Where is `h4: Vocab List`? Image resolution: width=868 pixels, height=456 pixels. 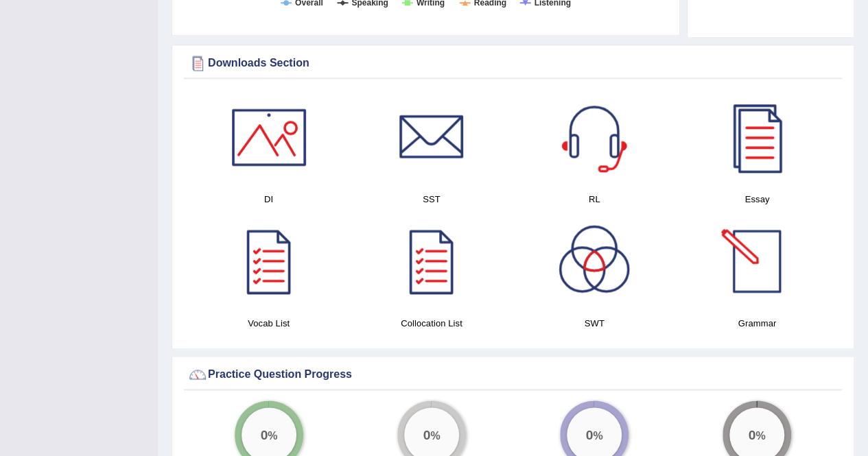
h4: Vocab List is located at coordinates (269, 323).